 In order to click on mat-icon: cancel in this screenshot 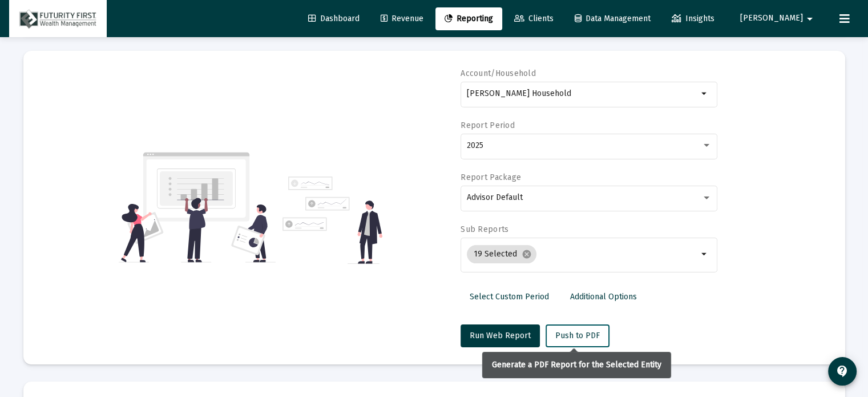, I will do `click(527, 254)`.